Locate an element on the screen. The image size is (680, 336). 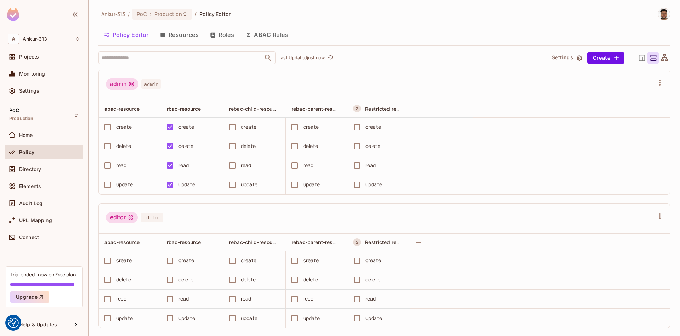
button: Consent Preferences is located at coordinates (13, 323).